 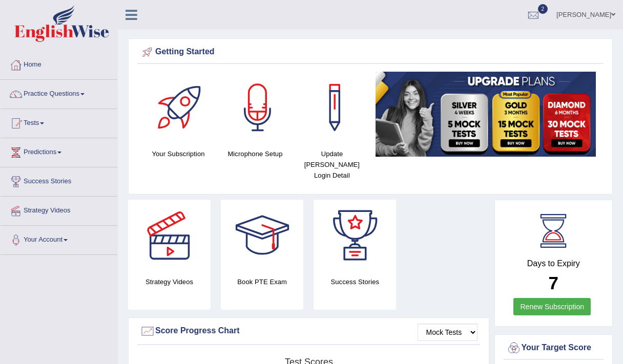 I want to click on a: Strategy Videos, so click(x=59, y=209).